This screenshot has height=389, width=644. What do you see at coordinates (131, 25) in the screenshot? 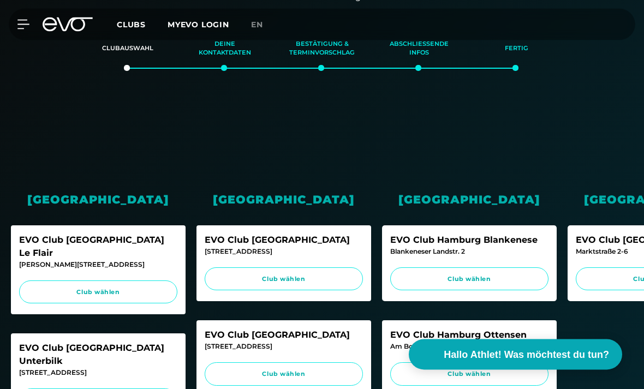
I see `span: Clubs` at bounding box center [131, 25].